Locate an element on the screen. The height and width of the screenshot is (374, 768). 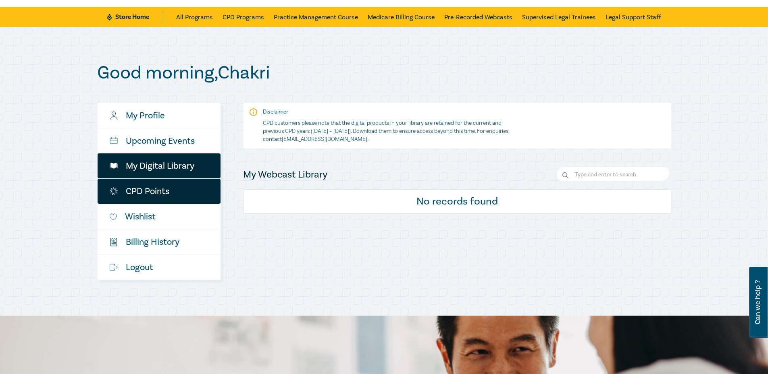
a: Practice Management Course is located at coordinates (316, 17).